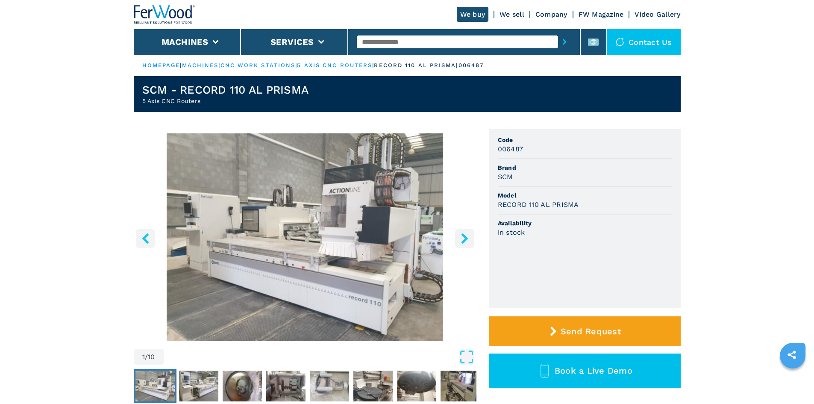 The height and width of the screenshot is (404, 814). I want to click on button: Machines, so click(185, 42).